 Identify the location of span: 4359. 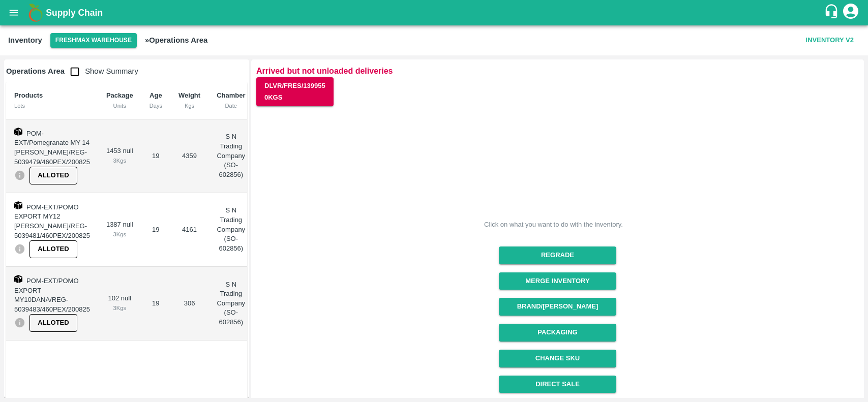
(190, 155).